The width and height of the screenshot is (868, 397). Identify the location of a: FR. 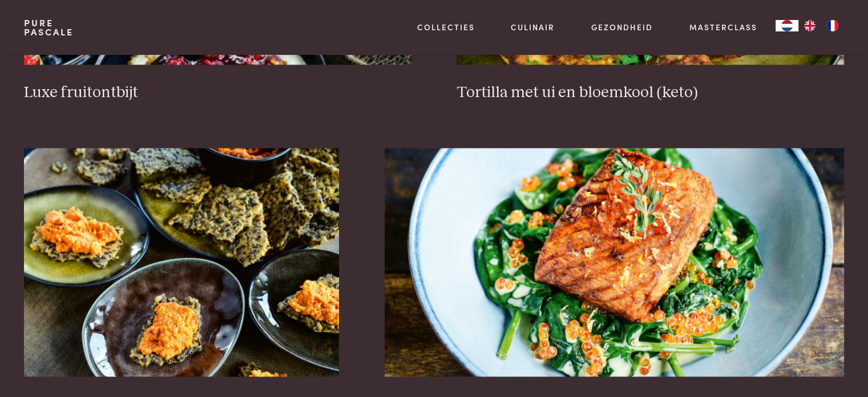
(833, 26).